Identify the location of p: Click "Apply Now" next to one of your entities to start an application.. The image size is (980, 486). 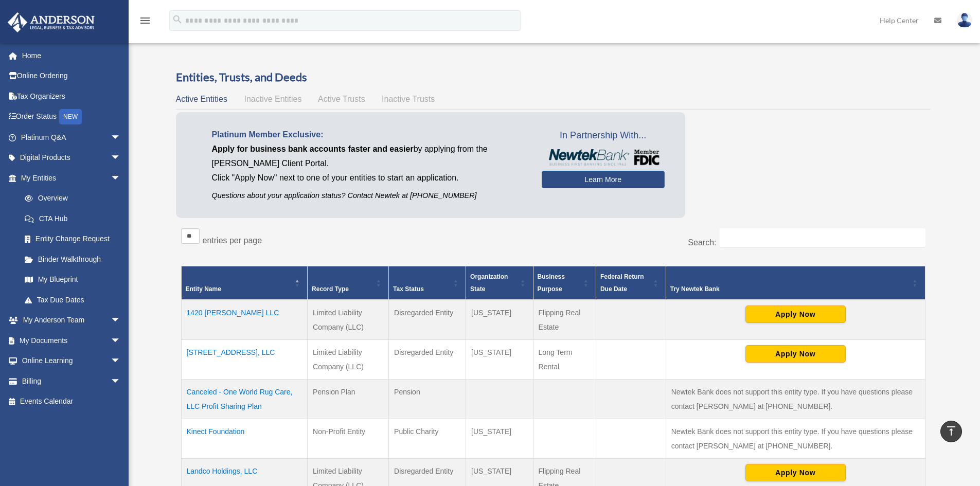
(369, 178).